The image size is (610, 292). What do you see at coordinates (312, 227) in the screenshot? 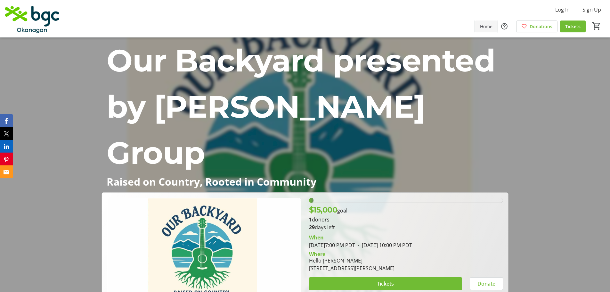
I see `span: 29` at bounding box center [312, 227].